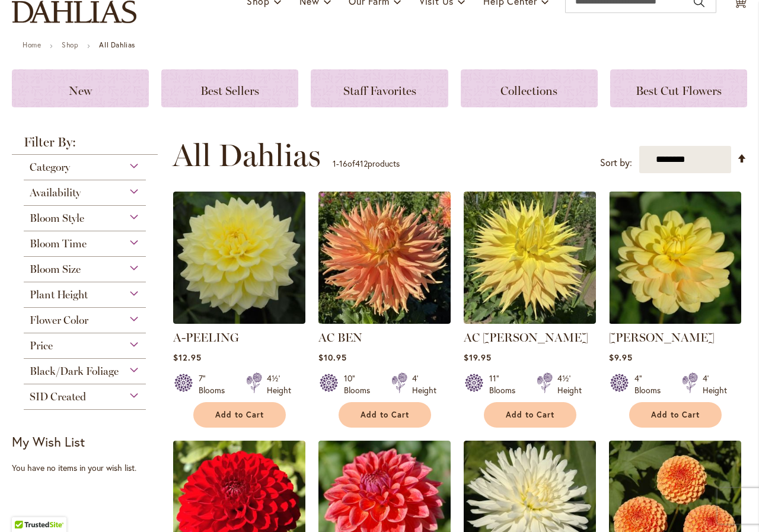 This screenshot has width=759, height=532. Describe the element at coordinates (74, 372) in the screenshot. I see `span: Black/Dark Foliage` at that location.